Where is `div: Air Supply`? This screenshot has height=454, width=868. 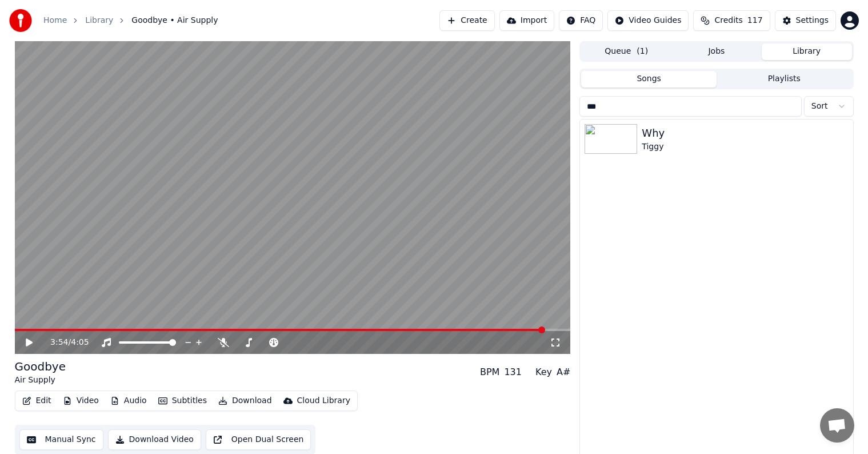 div: Air Supply is located at coordinates (40, 380).